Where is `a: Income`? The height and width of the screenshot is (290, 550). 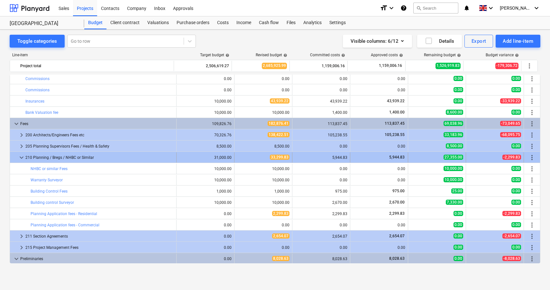 a: Income is located at coordinates (244, 23).